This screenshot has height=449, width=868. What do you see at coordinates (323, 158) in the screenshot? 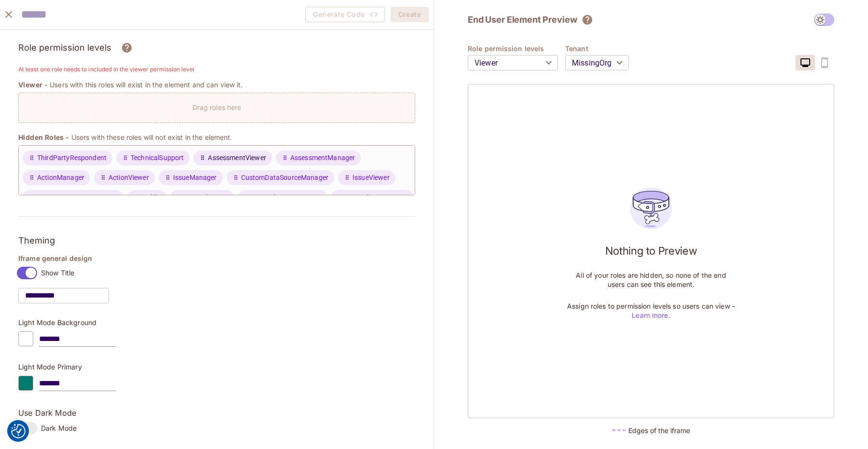
I see `span: AssessmentManager` at bounding box center [323, 158].